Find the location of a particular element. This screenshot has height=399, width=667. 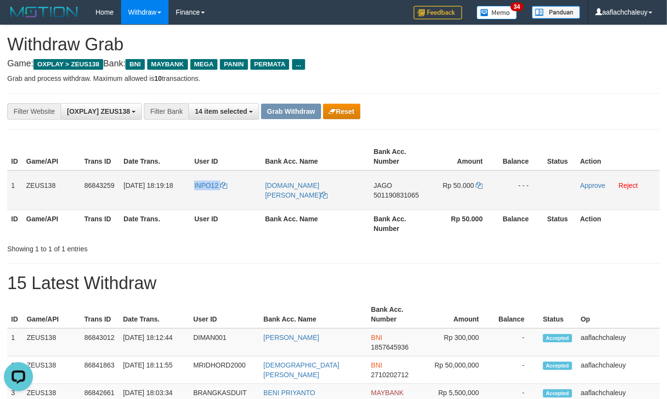

button: Open LiveChat chat widget is located at coordinates (18, 18).